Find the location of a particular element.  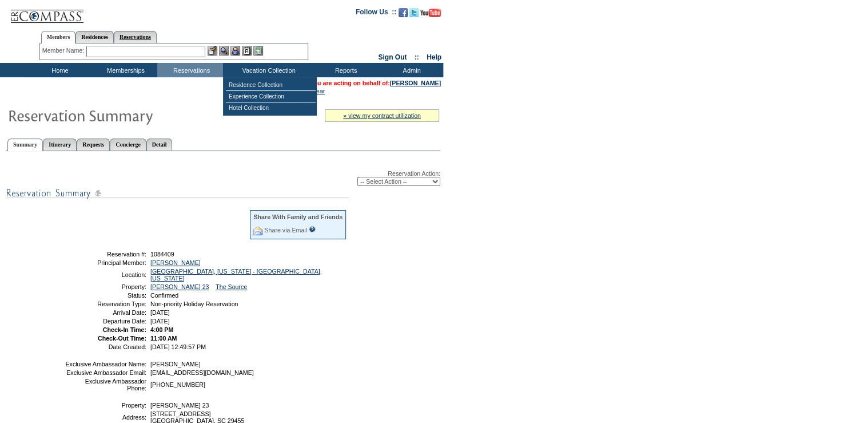

td: Reservation Type: is located at coordinates (105, 304).